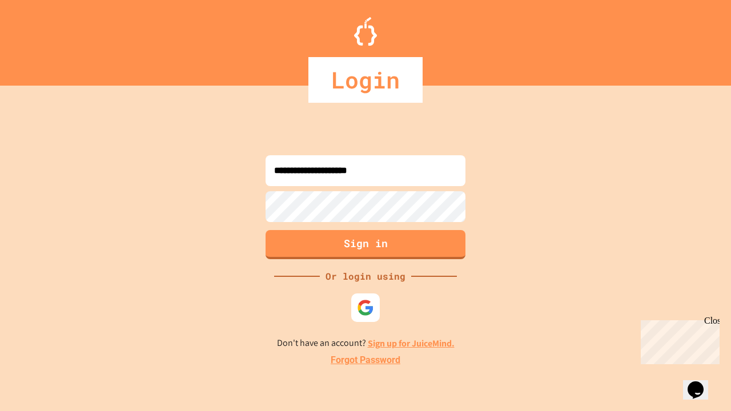 The image size is (731, 411). What do you see at coordinates (365, 343) in the screenshot?
I see `p: Don't have an account?` at bounding box center [365, 343].